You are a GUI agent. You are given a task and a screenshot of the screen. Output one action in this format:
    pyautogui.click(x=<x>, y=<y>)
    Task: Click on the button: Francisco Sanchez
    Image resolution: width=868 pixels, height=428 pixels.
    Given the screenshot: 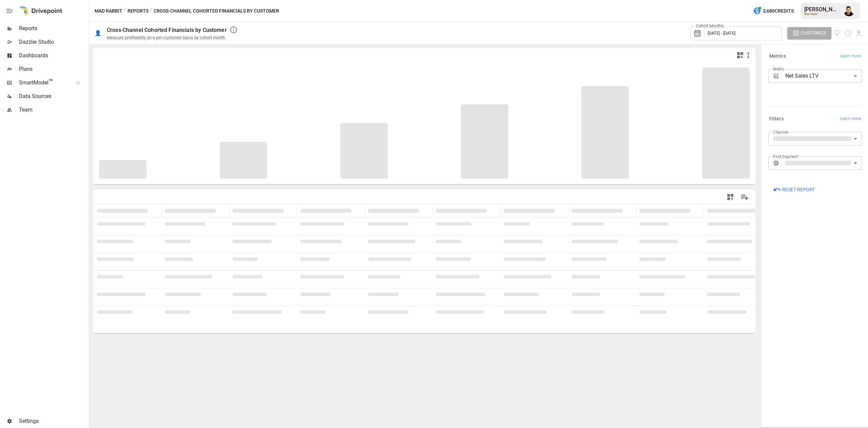 What is the action you would take?
    pyautogui.click(x=849, y=11)
    